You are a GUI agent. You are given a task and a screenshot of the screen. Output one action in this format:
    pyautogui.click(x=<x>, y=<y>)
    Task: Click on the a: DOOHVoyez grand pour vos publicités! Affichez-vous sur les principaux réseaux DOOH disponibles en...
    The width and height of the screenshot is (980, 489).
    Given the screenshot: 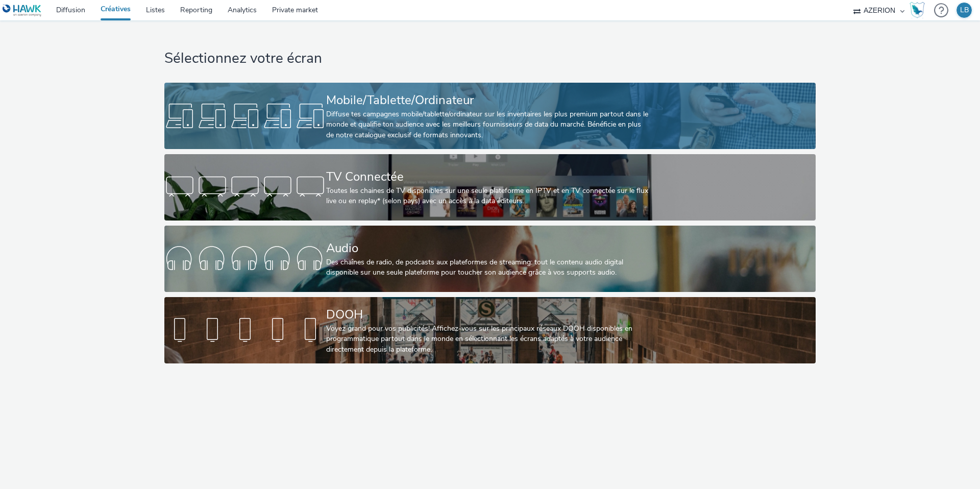 What is the action you would take?
    pyautogui.click(x=490, y=330)
    